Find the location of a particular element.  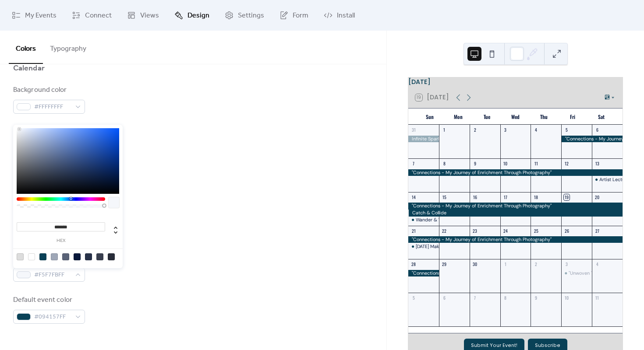

span: #094157FF is located at coordinates (53, 317).